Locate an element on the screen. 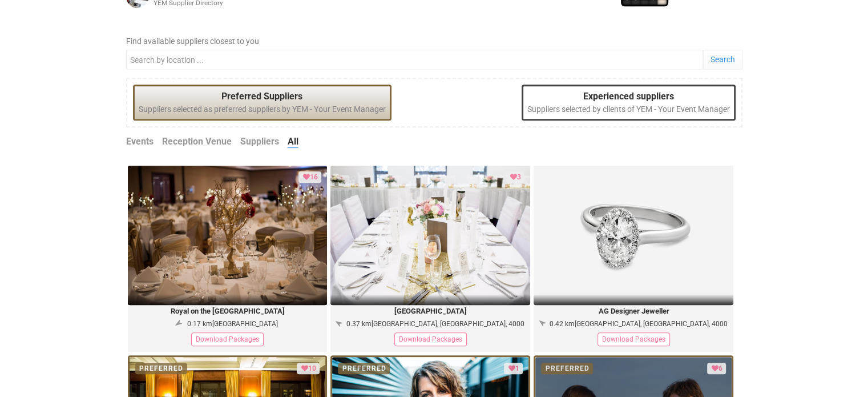  i: 309.88° northwest is located at coordinates (542, 323).